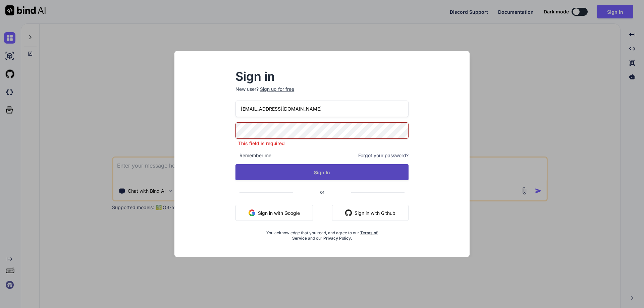 Image resolution: width=644 pixels, height=308 pixels. What do you see at coordinates (322, 76) in the screenshot?
I see `h2: Sign in` at bounding box center [322, 76].